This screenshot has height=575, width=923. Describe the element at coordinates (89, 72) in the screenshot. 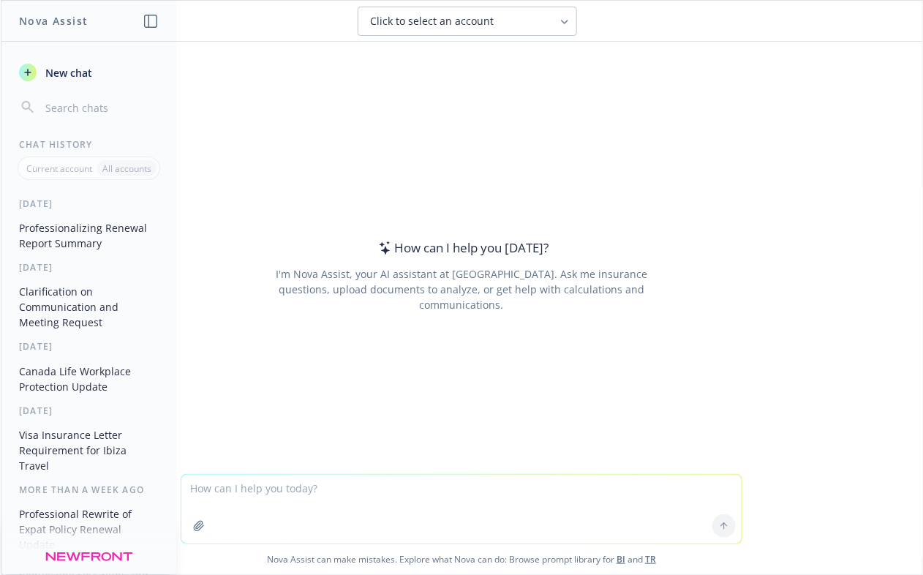

I see `button: New chat` at that location.